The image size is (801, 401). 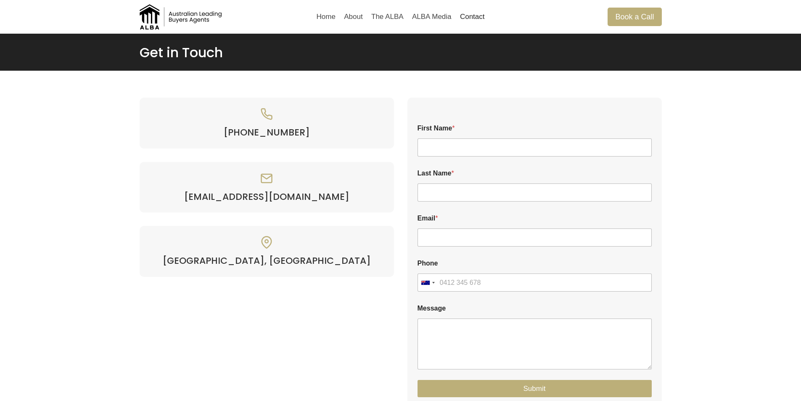 I want to click on a: The ALBA, so click(x=387, y=17).